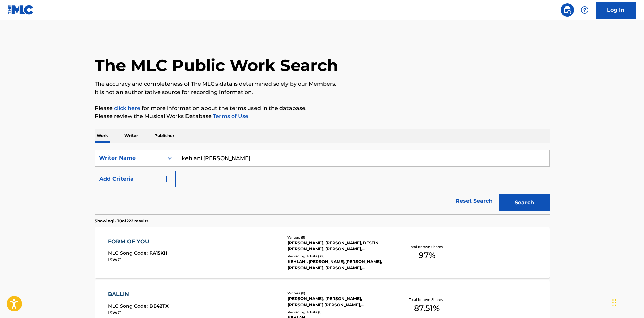  I want to click on div: Writers ( 8 ), so click(338, 293).